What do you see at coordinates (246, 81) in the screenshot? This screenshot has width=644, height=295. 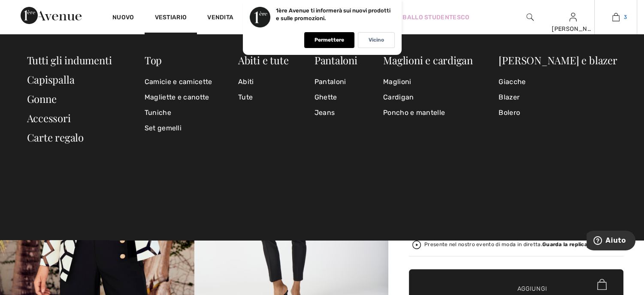 I see `font: Abiti` at bounding box center [246, 81].